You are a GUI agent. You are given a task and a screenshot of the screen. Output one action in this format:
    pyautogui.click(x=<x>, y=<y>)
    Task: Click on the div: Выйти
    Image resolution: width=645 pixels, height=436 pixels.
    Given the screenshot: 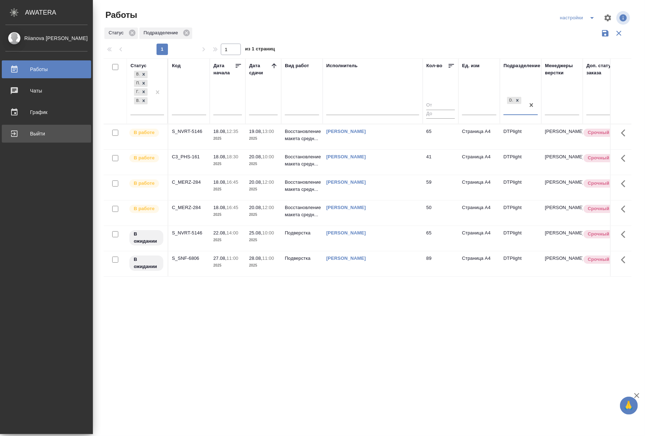 What is the action you would take?
    pyautogui.click(x=46, y=134)
    